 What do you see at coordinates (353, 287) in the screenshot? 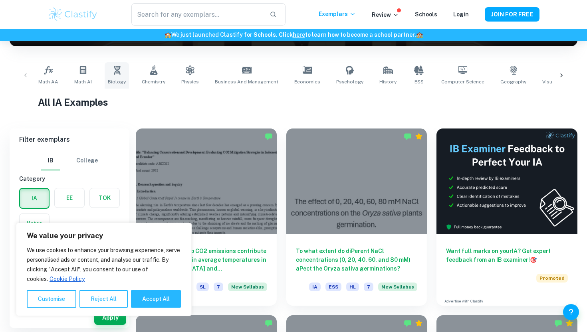
I see `span: HL` at bounding box center [353, 287].